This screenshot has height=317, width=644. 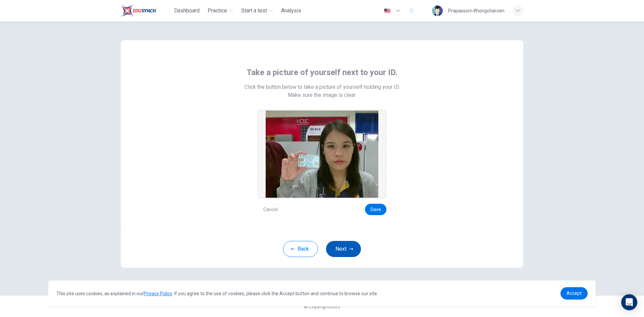 I want to click on span: © Copyright 2025, so click(x=322, y=307).